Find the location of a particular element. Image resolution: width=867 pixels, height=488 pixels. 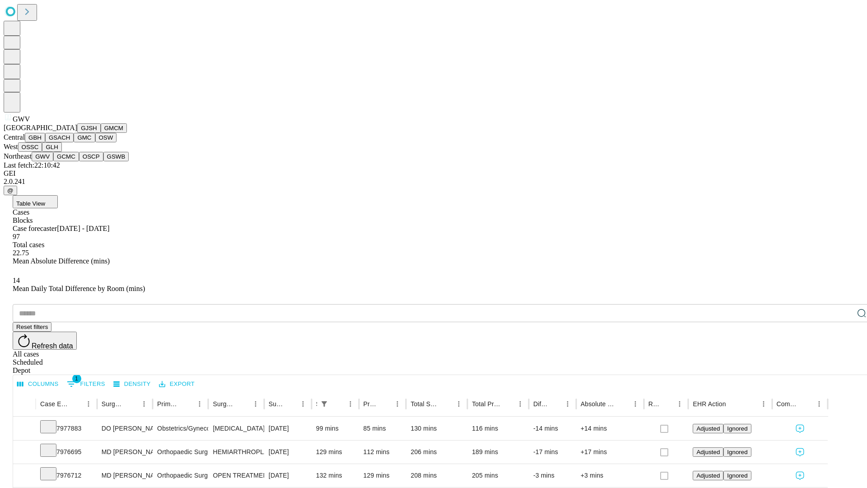

div: 206 mins is located at coordinates (437, 452).